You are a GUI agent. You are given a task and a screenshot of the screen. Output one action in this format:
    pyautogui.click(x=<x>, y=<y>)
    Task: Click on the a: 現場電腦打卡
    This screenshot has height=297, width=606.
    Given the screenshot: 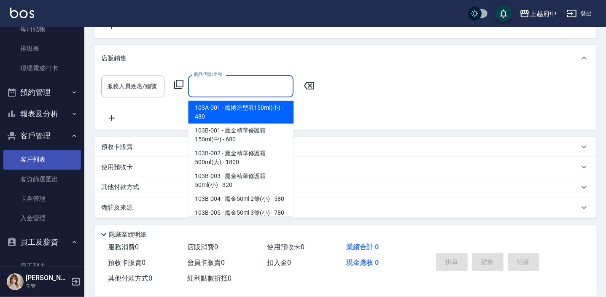 What is the action you would take?
    pyautogui.click(x=42, y=68)
    